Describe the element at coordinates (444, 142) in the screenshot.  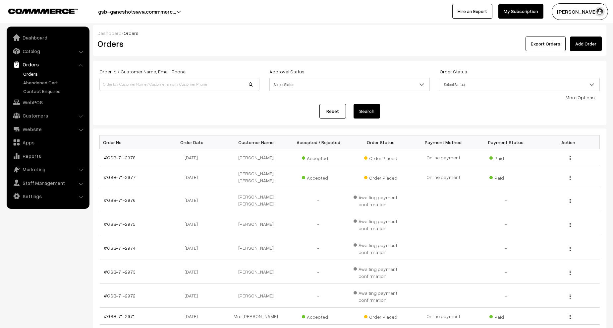
I see `th: Payment Method` at that location.